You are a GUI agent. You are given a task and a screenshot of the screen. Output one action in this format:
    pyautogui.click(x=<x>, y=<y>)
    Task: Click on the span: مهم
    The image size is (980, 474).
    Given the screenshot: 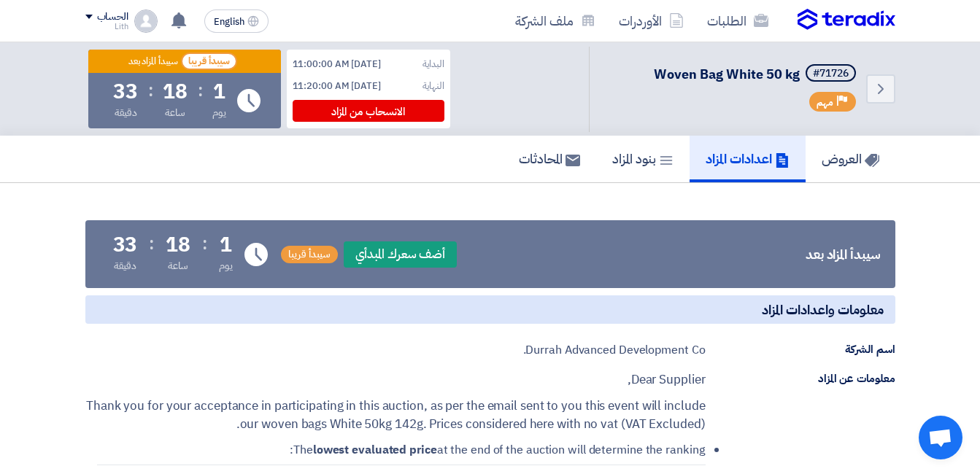 What is the action you would take?
    pyautogui.click(x=825, y=102)
    